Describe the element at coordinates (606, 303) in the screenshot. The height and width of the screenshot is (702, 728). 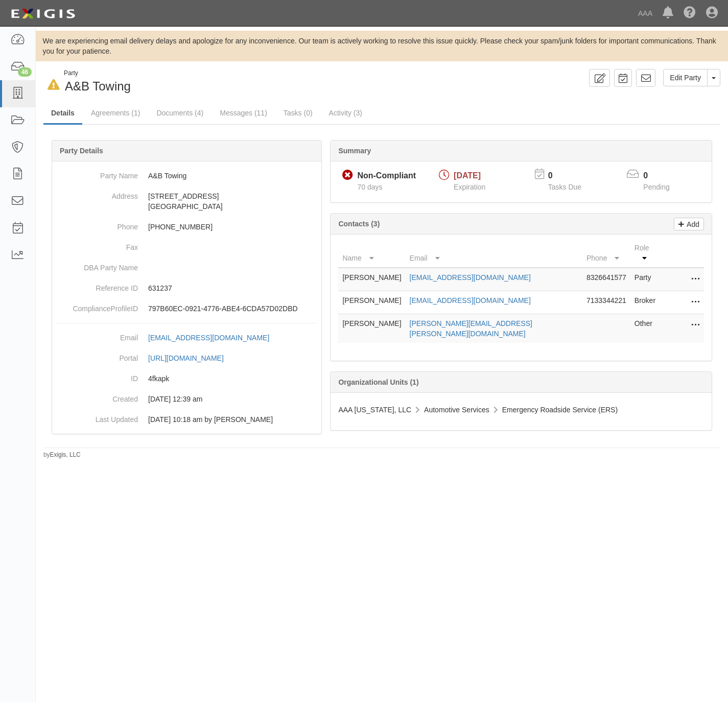
I see `td: 7133344221` at that location.